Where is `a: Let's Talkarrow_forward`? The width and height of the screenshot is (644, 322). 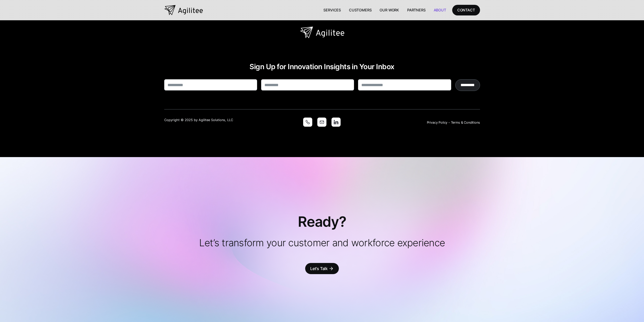 a: Let's Talkarrow_forward is located at coordinates (322, 269).